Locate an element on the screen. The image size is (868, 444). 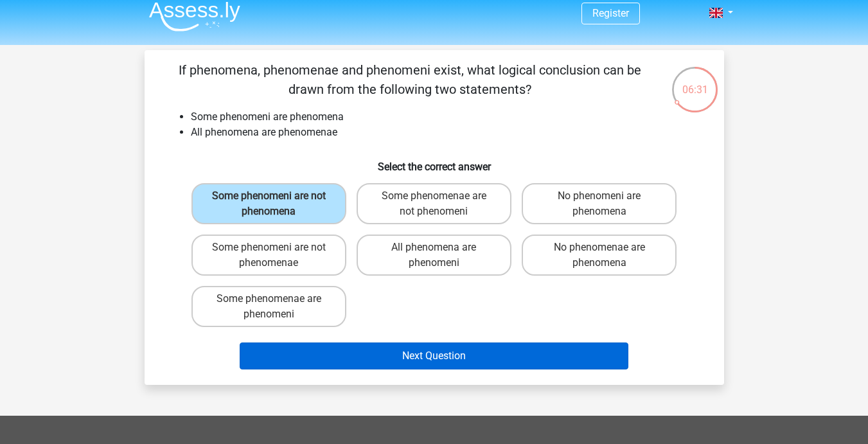
li: All phenomena are phenomenae is located at coordinates (447, 132).